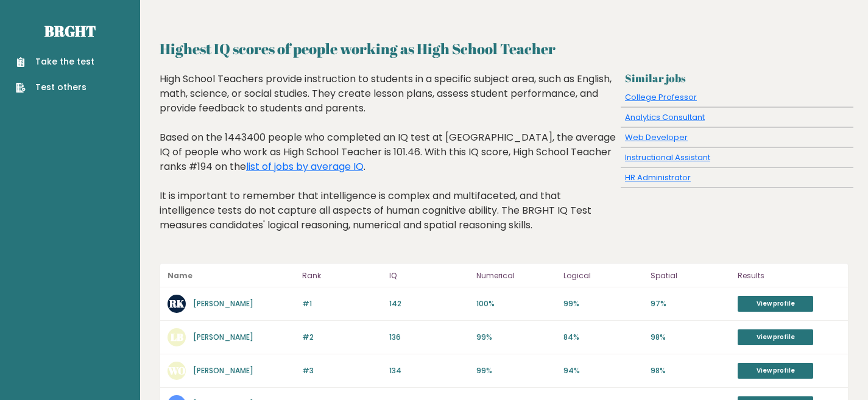  I want to click on p: #1, so click(342, 304).